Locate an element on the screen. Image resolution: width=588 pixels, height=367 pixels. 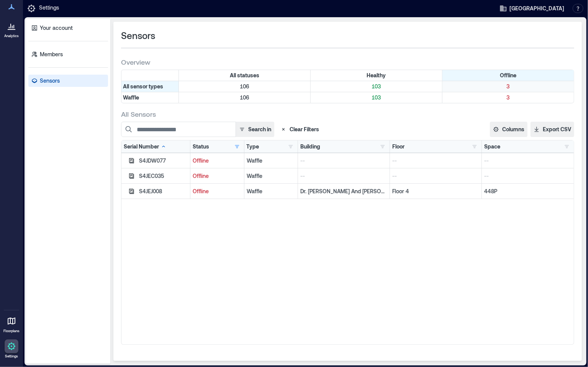
p: Floorplans is located at coordinates (11, 331).